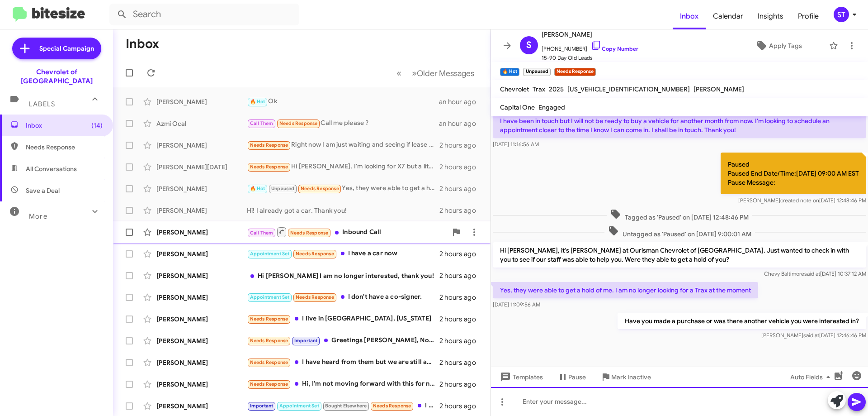  Describe the element at coordinates (346, 405) in the screenshot. I see `span: Bought Elsewhere` at that location.